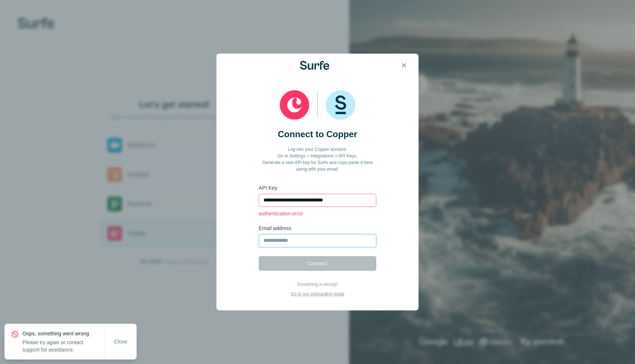  I want to click on span: Close, so click(121, 342).